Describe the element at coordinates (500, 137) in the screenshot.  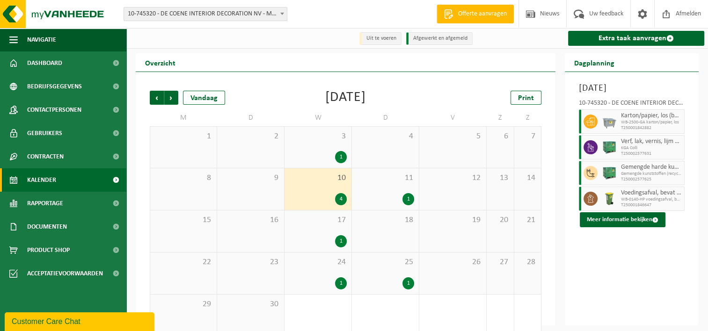
I see `span: 6` at that location.